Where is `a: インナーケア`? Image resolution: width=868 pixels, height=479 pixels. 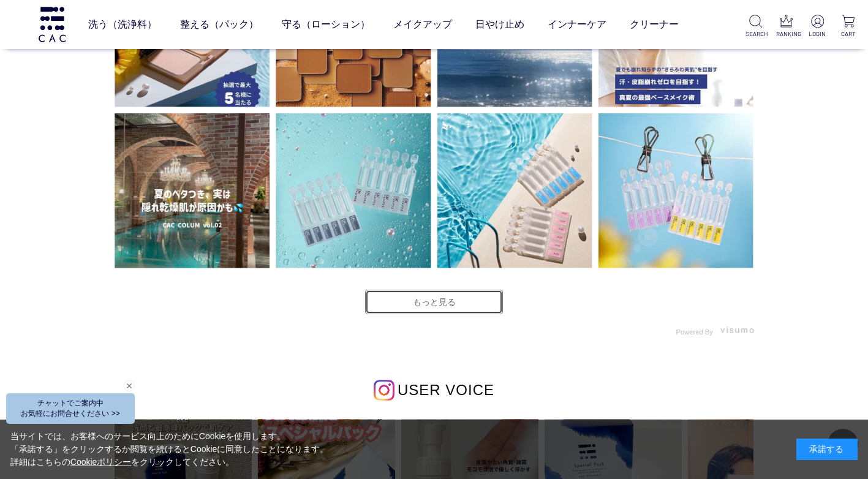 a: インナーケア is located at coordinates (577, 25).